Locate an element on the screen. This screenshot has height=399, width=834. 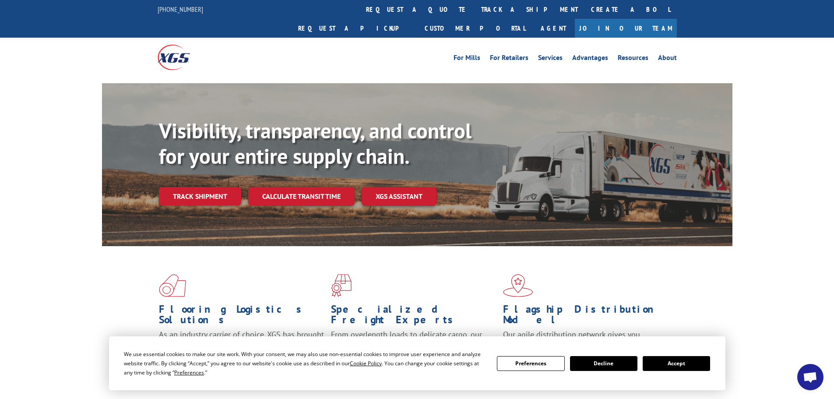
a: Customer Portal is located at coordinates (475, 28).